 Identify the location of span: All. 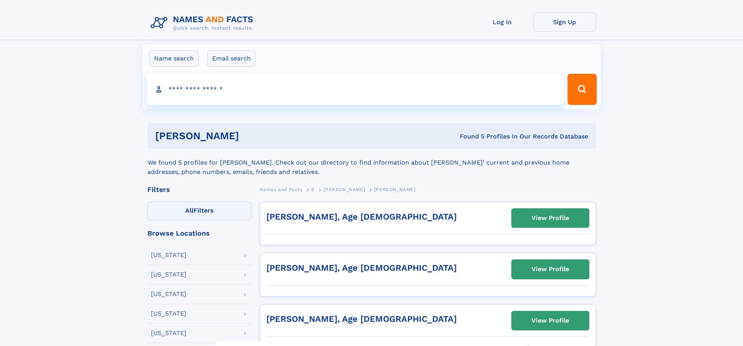
(189, 210).